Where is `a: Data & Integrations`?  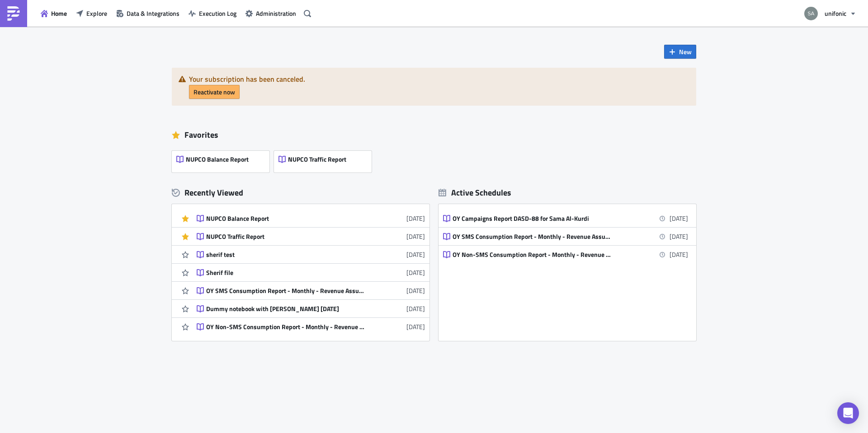 a: Data & Integrations is located at coordinates (148, 13).